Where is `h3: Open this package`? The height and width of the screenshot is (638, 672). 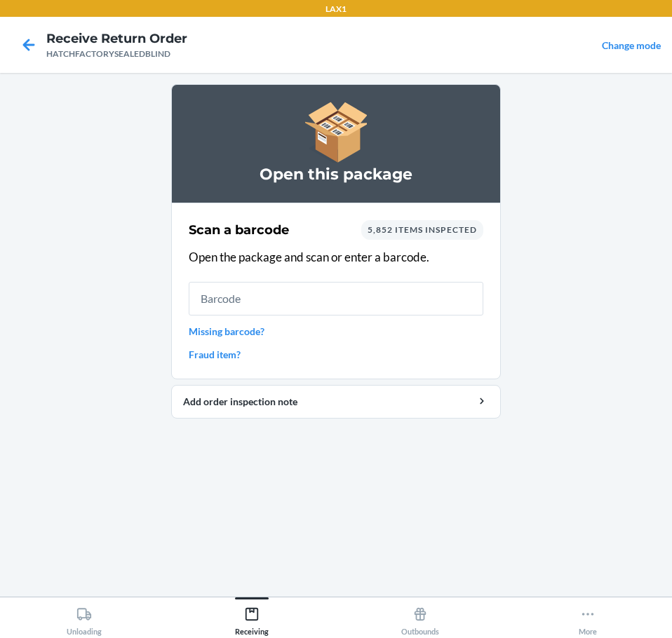 h3: Open this package is located at coordinates (336, 175).